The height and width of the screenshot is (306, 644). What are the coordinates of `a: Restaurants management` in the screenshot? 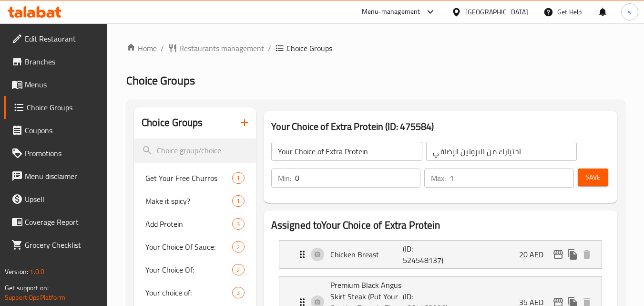 It's located at (216, 48).